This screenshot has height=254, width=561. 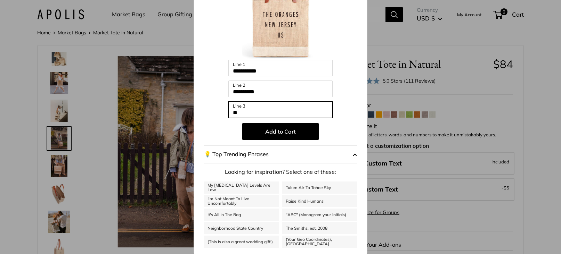 I want to click on a: Tulum Air To Tahoe Sky, so click(x=319, y=188).